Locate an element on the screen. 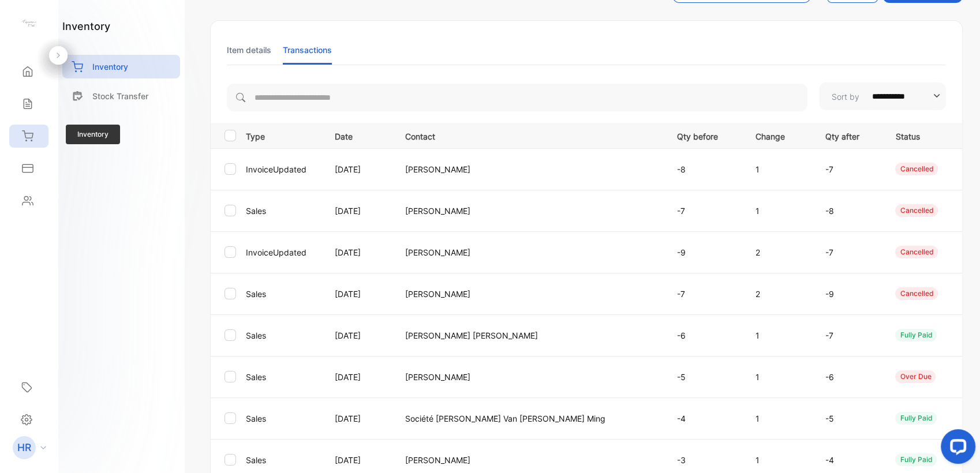 The image size is (980, 473). p: Sort by is located at coordinates (845, 96).